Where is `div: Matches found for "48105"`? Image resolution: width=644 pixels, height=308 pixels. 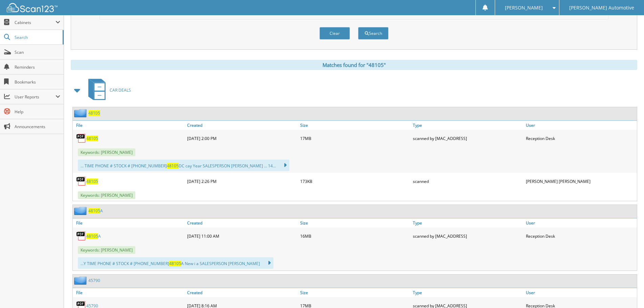
div: Matches found for "48105" is located at coordinates (354, 65).